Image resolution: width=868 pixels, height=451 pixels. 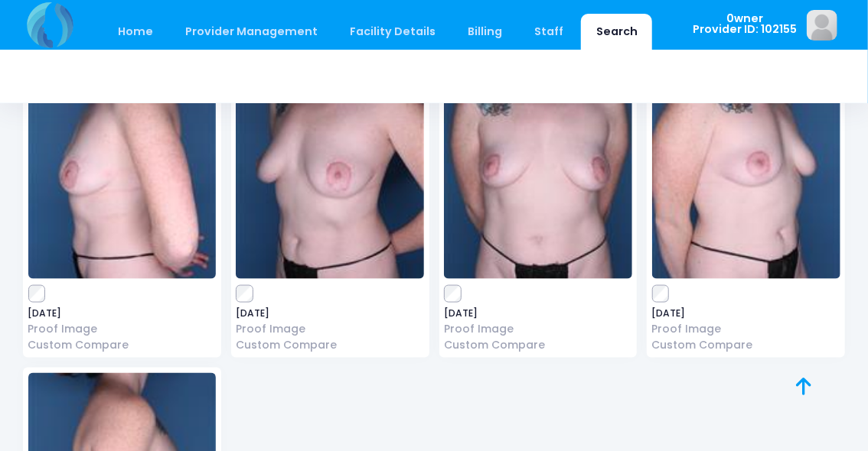 I want to click on a: Help, so click(x=682, y=31).